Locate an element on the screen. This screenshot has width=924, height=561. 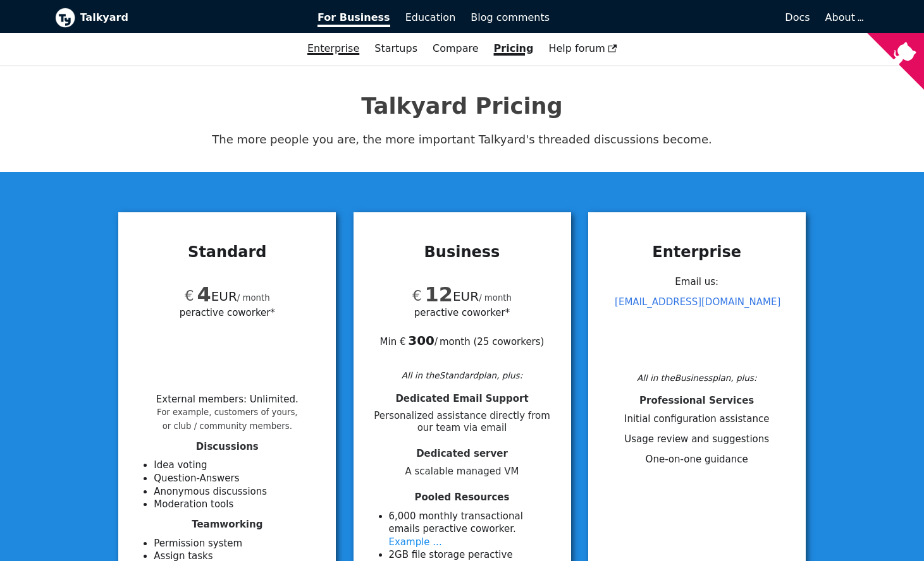
li: Initial configuration assistance is located at coordinates (697, 419).